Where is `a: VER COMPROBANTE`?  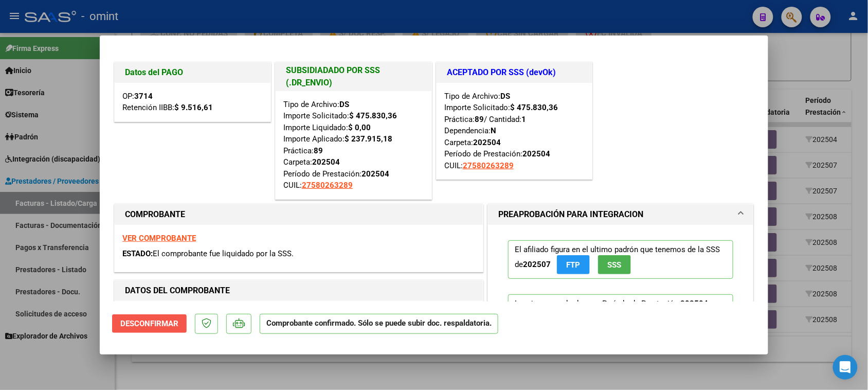 a: VER COMPROBANTE is located at coordinates (159, 238).